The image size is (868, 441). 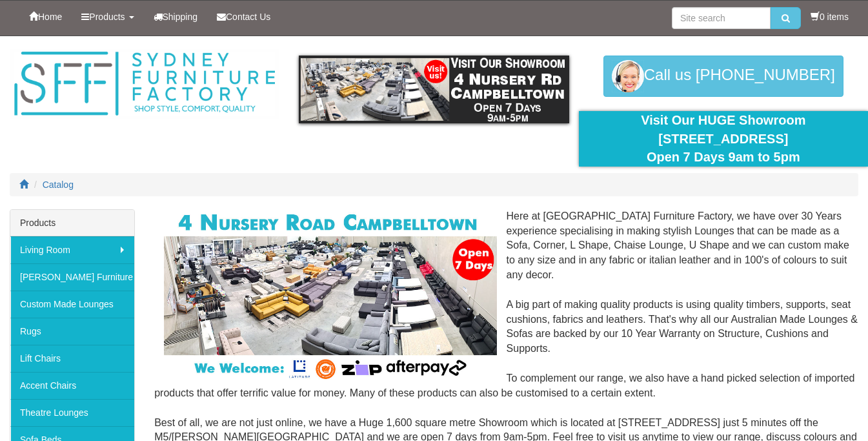 What do you see at coordinates (73, 358) in the screenshot?
I see `a: Lift Chairs` at bounding box center [73, 358].